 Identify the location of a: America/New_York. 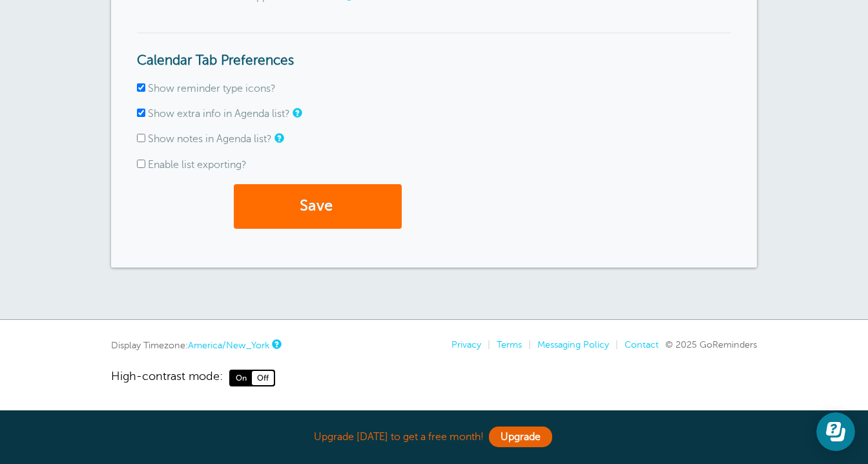
(229, 345).